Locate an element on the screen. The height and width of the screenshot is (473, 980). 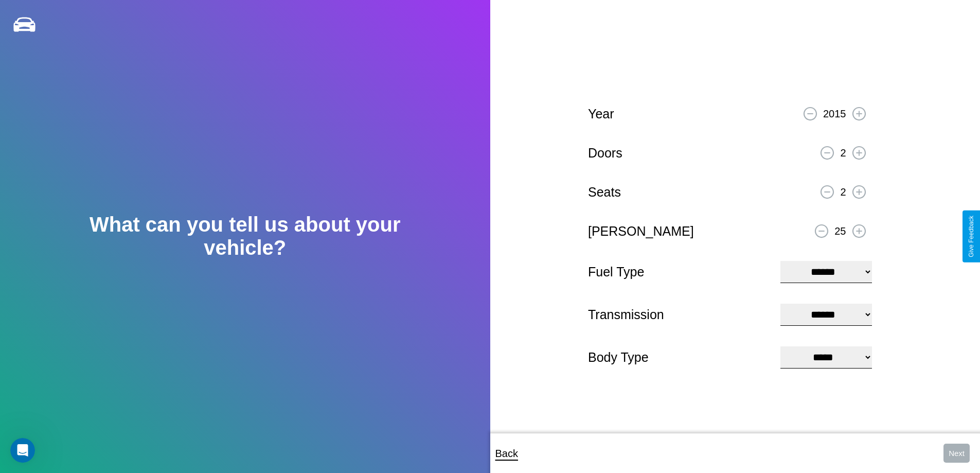
p: Year is located at coordinates (601, 113).